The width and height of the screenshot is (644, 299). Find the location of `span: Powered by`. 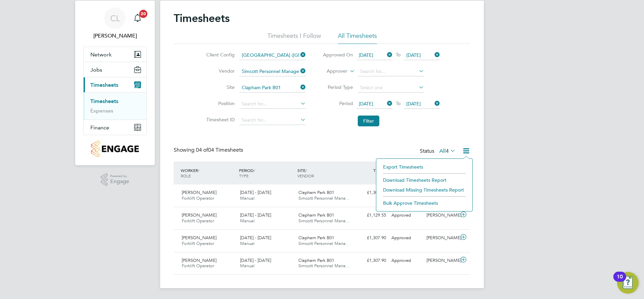

span: Powered by is located at coordinates (119, 176).